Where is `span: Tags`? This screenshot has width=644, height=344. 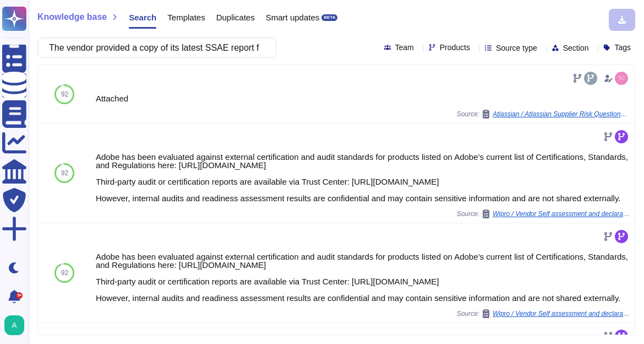 span: Tags is located at coordinates (623, 47).